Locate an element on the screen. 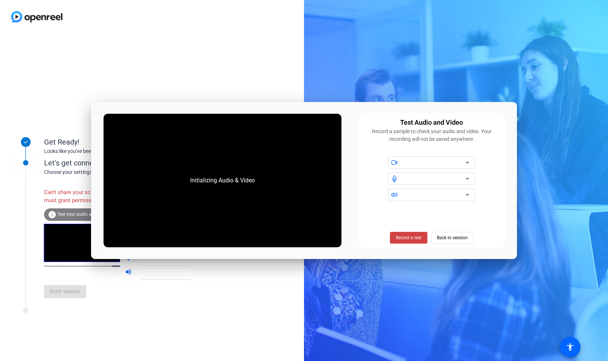 This screenshot has height=361, width=608. div: Test Audio and Video is located at coordinates (431, 123).